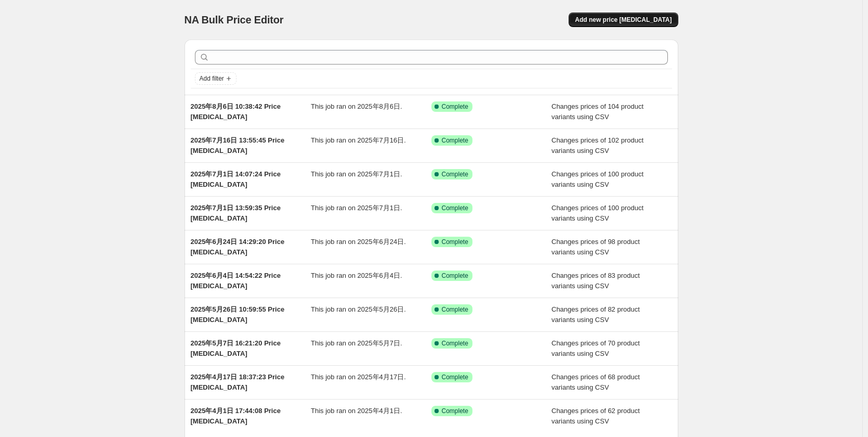 The image size is (868, 437). I want to click on span: Changes prices of 102 product variants using CSV, so click(597, 145).